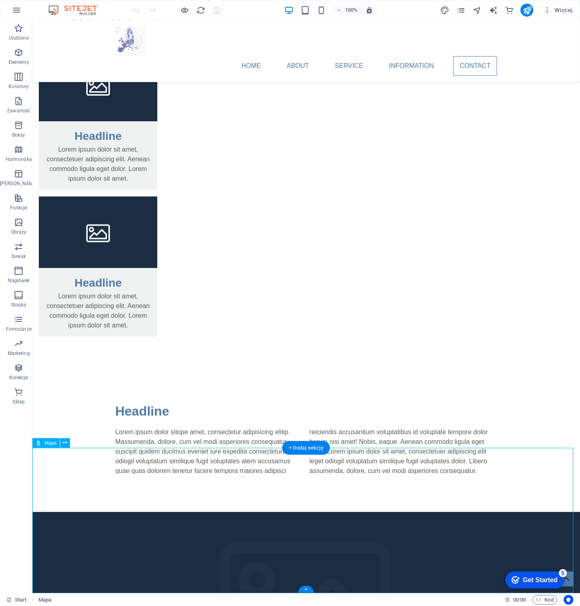  What do you see at coordinates (185, 10) in the screenshot?
I see `button: Kliknij tutaj, aby wyjść z trybu podglądu i kontynuować edycję` at bounding box center [185, 10].